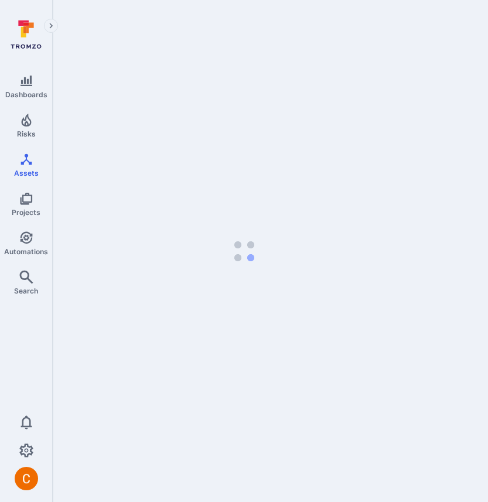  Describe the element at coordinates (51, 26) in the screenshot. I see `i: Expand navigation menu` at that location.